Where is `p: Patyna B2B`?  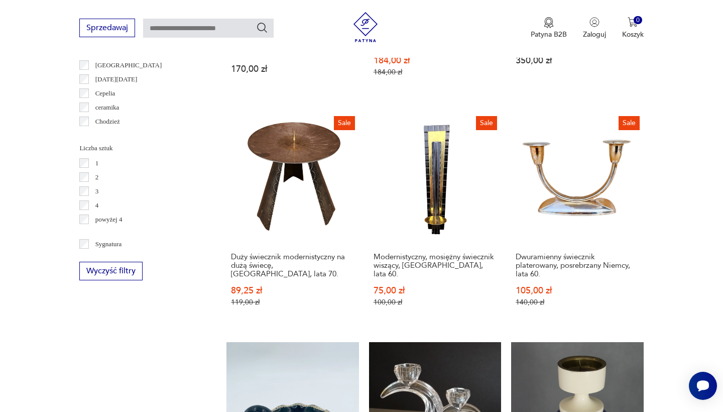
p: Patyna B2B is located at coordinates (549, 34).